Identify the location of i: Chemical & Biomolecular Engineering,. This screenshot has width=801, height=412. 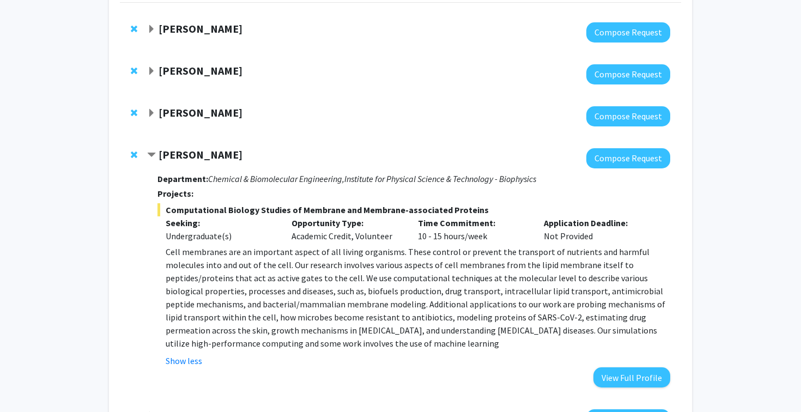
(276, 179).